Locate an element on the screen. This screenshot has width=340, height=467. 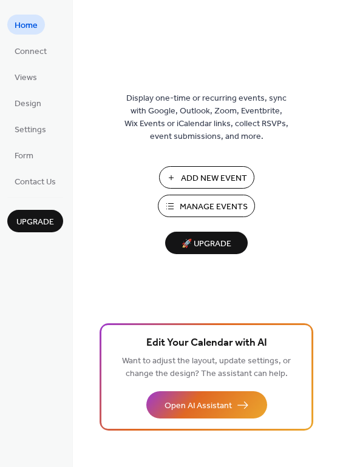
a: Settings is located at coordinates (30, 129).